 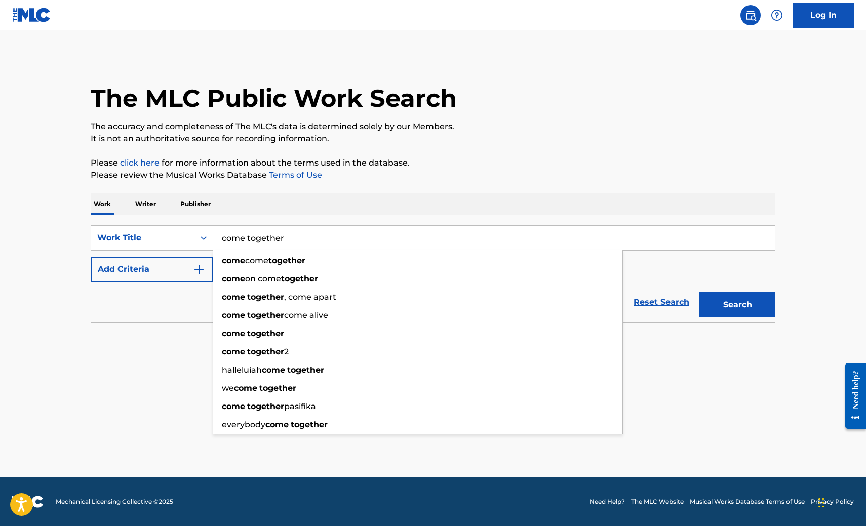 I want to click on div: Work Title, so click(x=143, y=238).